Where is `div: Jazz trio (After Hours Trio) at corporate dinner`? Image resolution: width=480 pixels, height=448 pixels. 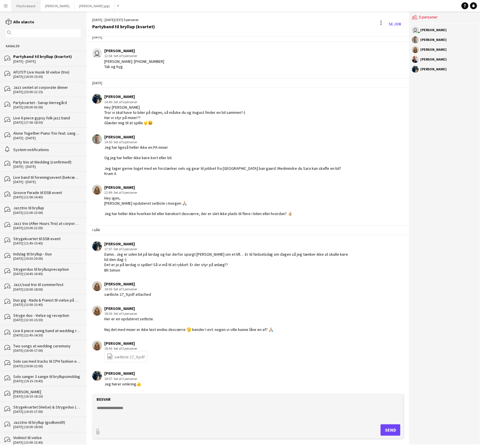
div: Jazz trio (After Hours Trio) at corporate dinner is located at coordinates (47, 223).